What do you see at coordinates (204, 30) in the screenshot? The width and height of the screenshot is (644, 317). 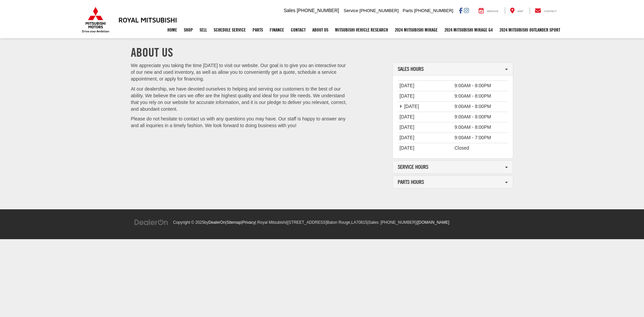 I see `a: Sell` at bounding box center [204, 30].